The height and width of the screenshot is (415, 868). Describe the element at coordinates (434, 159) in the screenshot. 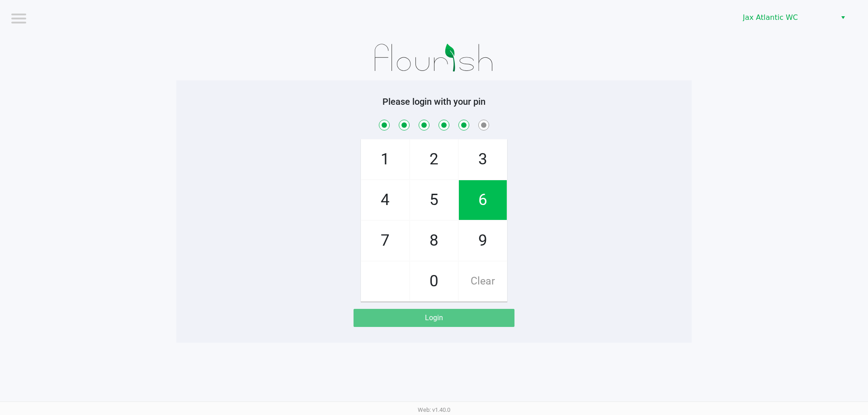

I see `span: 2` at that location.